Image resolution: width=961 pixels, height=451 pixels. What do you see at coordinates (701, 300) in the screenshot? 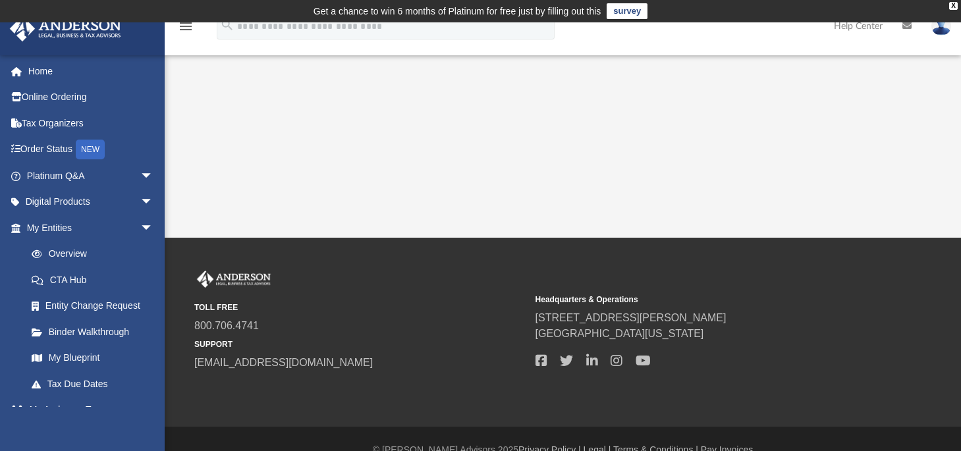
I see `small: Headquarters & Operations` at bounding box center [701, 300].